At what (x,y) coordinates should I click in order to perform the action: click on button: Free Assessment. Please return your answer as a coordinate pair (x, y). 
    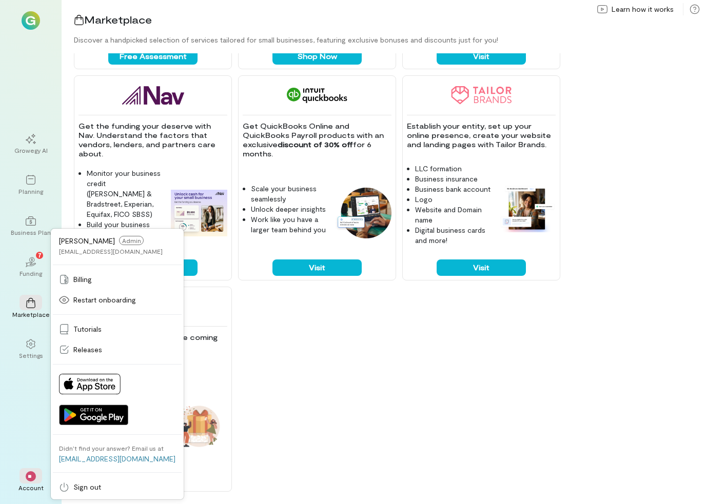
    Looking at the image, I should click on (153, 56).